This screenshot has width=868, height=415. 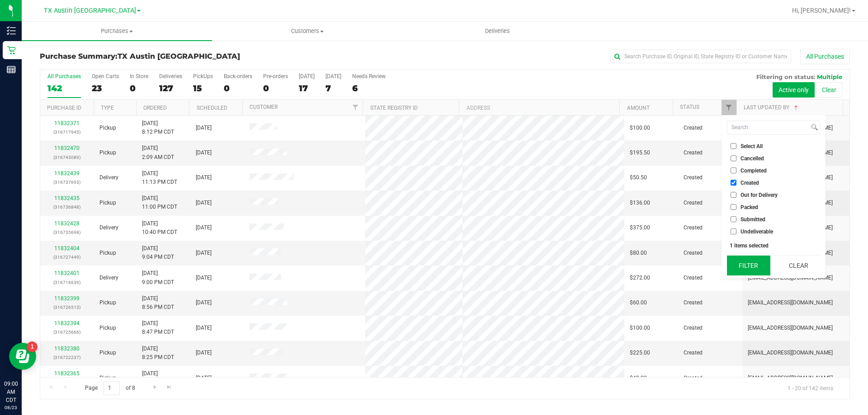 What do you see at coordinates (67, 223) in the screenshot?
I see `a: 11832428` at bounding box center [67, 223].